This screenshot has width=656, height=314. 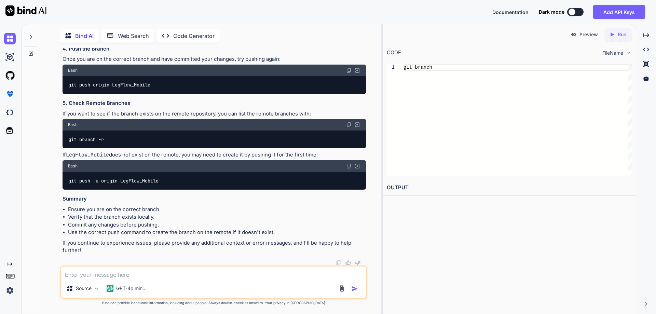 What do you see at coordinates (133, 36) in the screenshot?
I see `p: Web Search` at bounding box center [133, 36].